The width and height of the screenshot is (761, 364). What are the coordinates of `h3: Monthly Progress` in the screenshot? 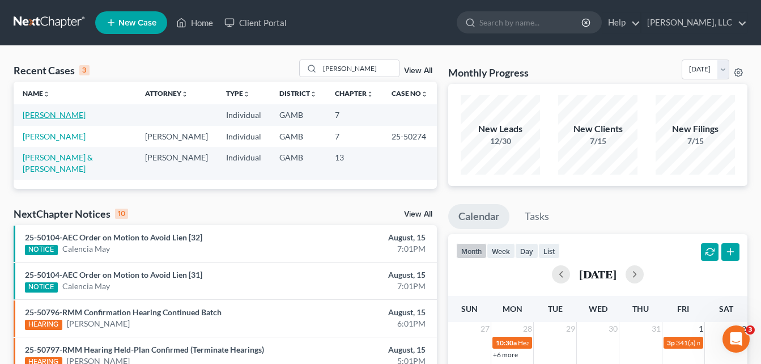 It's located at (489, 73).